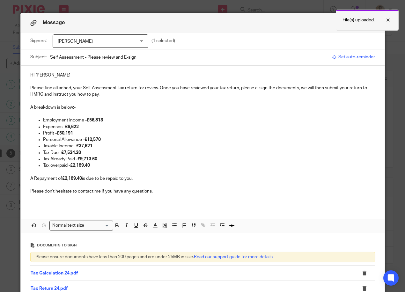 This screenshot has height=292, width=405. What do you see at coordinates (209, 133) in the screenshot?
I see `p: Profit -` at bounding box center [209, 133].